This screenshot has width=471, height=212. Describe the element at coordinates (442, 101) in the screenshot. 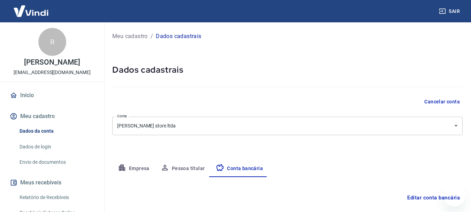

I see `button: Cancelar conta` at that location.